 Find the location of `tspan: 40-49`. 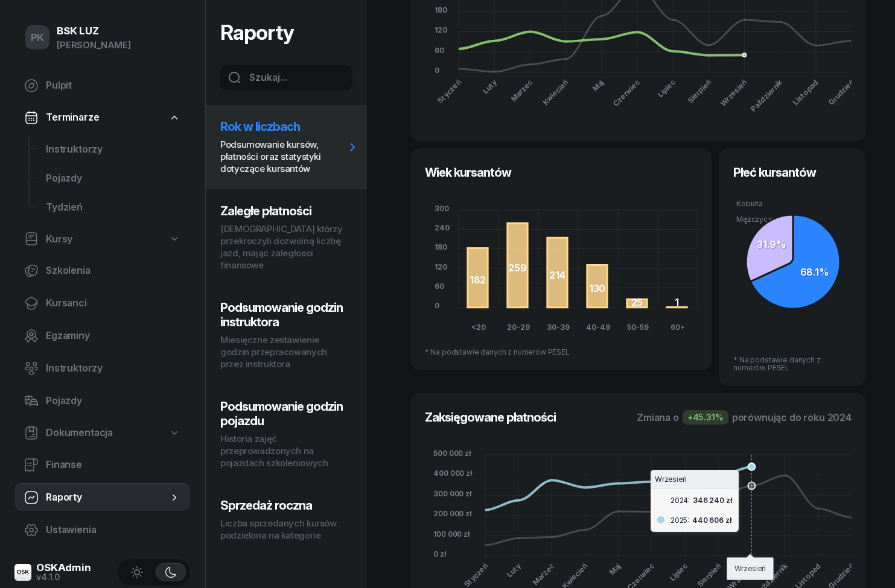

tspan: 40-49 is located at coordinates (597, 327).